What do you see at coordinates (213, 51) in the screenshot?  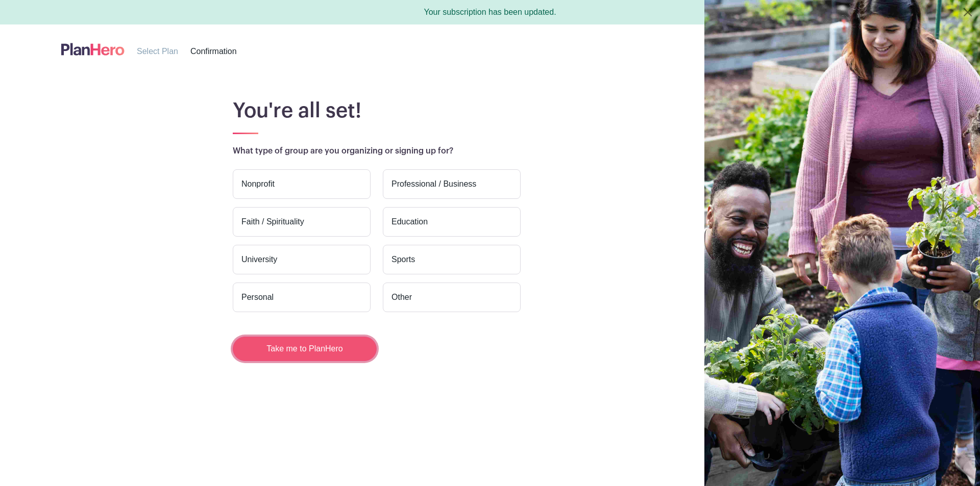 I see `span: Confirmation` at bounding box center [213, 51].